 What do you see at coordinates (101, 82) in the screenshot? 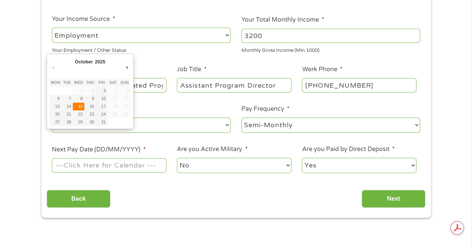
I see `abbr: Friday` at bounding box center [101, 82].